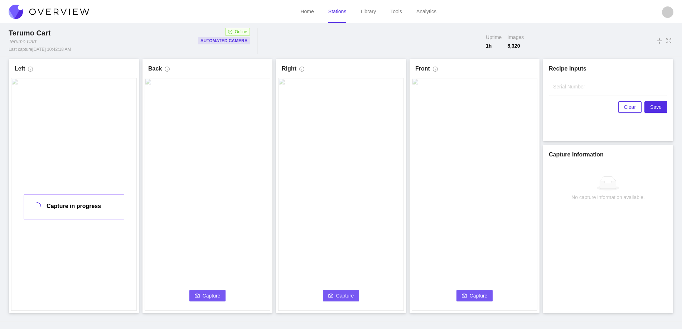 The height and width of the screenshot is (329, 682). Describe the element at coordinates (49, 12) in the screenshot. I see `img: Overview` at that location.